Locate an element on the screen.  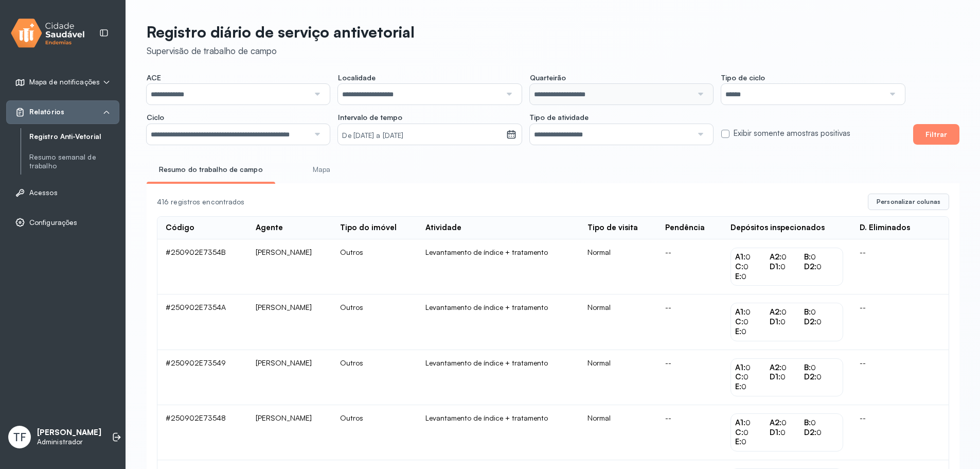
div: Código is located at coordinates (180, 227).